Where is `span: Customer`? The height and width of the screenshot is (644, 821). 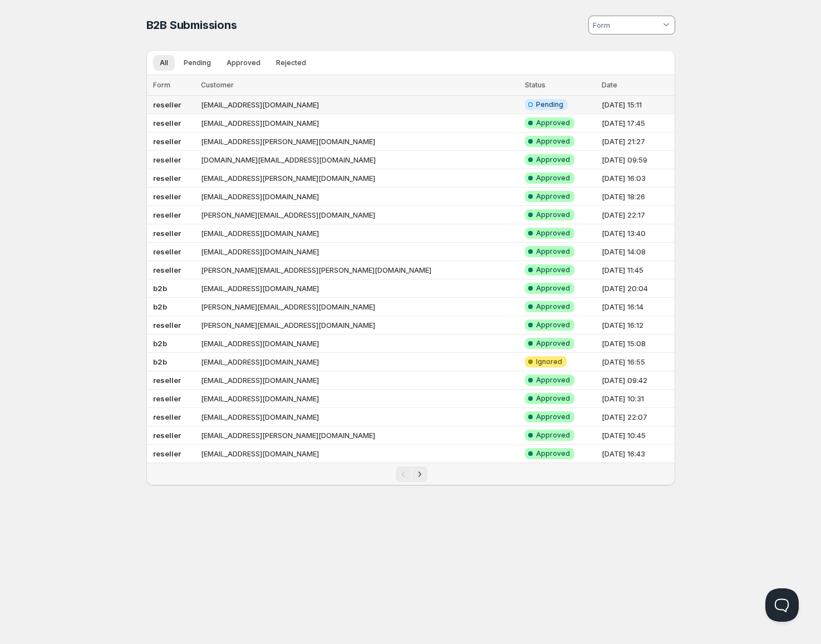 span: Customer is located at coordinates (217, 85).